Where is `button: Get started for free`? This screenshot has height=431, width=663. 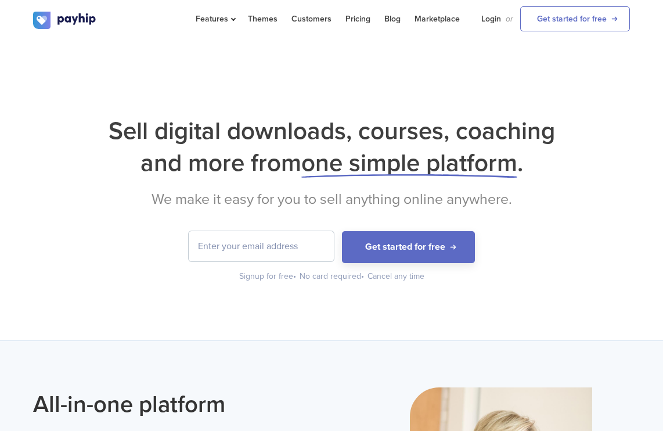
button: Get started for free is located at coordinates (408, 247).